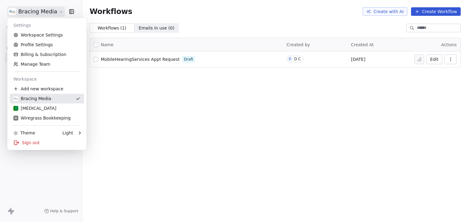 Image resolution: width=468 pixels, height=222 pixels. I want to click on a: Profile Settings, so click(47, 45).